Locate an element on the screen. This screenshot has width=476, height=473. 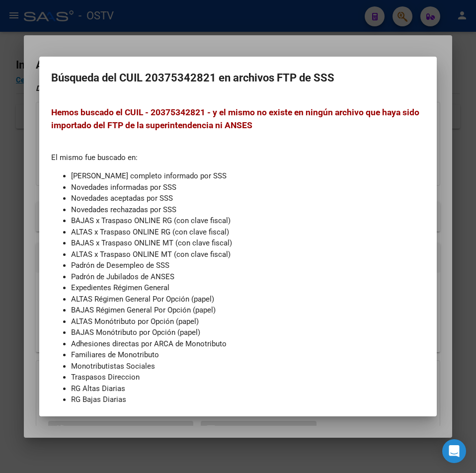
li: ALTAS Régimen General Por Opción (papel) is located at coordinates (248, 299).